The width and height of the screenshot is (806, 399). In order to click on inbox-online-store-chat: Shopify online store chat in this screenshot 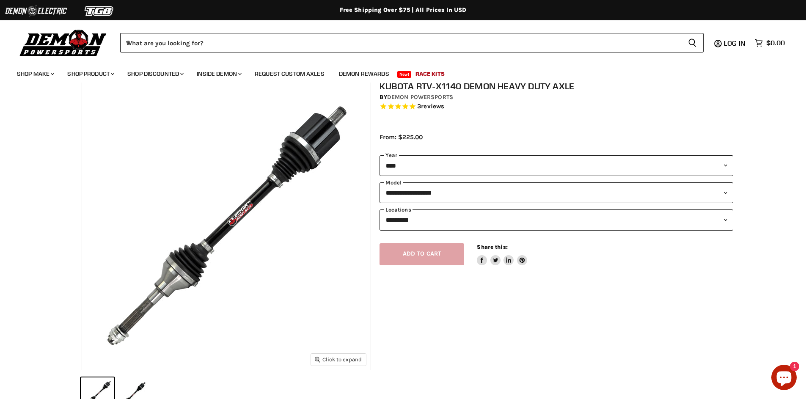, I will do `click(784, 378)`.